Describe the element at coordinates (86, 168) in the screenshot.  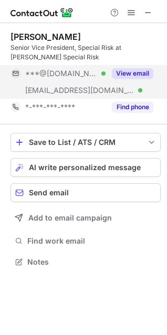
I see `button: AI write personalized message` at that location.